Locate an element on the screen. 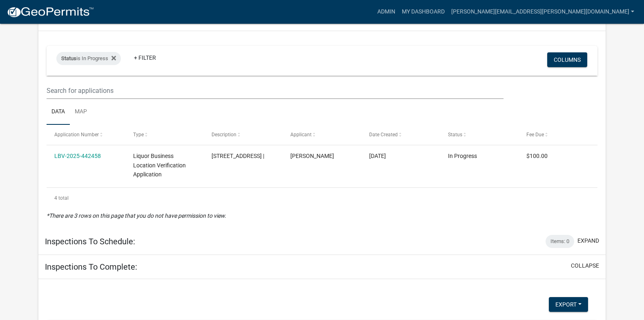 Image resolution: width=644 pixels, height=320 pixels. a: Admin is located at coordinates (386, 12).